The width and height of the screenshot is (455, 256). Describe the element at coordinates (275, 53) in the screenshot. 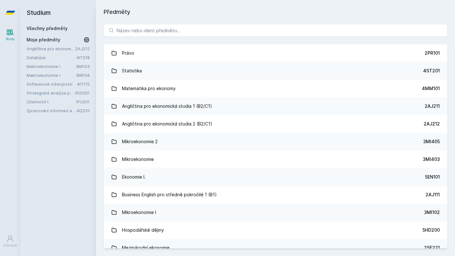

I see `a: Právo 2PR101` at that location.